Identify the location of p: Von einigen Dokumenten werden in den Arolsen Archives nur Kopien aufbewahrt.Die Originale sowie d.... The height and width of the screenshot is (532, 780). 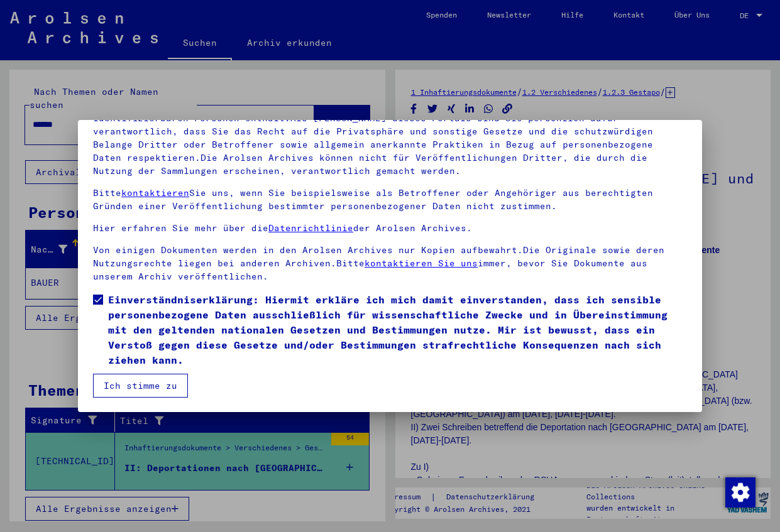
(389, 263).